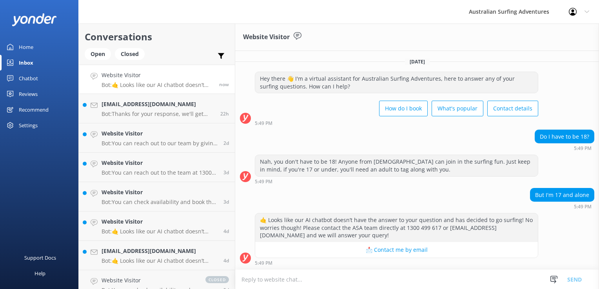 The height and width of the screenshot is (289, 599). Describe the element at coordinates (157, 37) in the screenshot. I see `h2: Conversations` at that location.